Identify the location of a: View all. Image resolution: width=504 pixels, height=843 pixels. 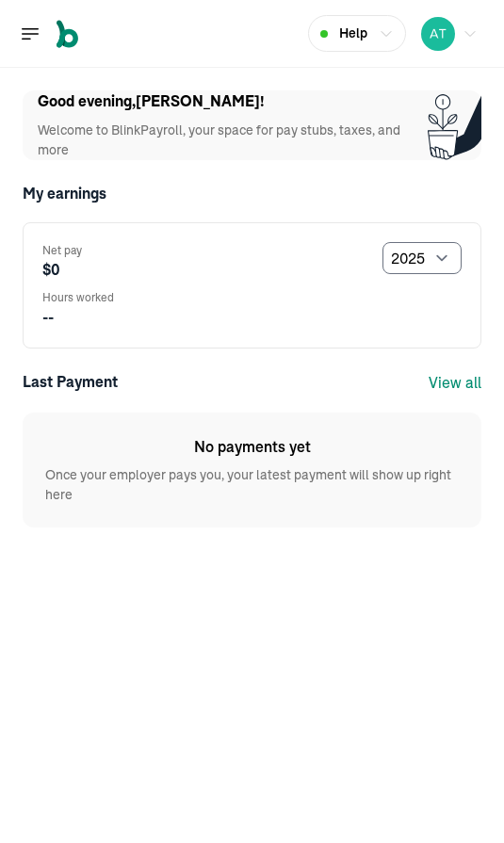
(455, 382).